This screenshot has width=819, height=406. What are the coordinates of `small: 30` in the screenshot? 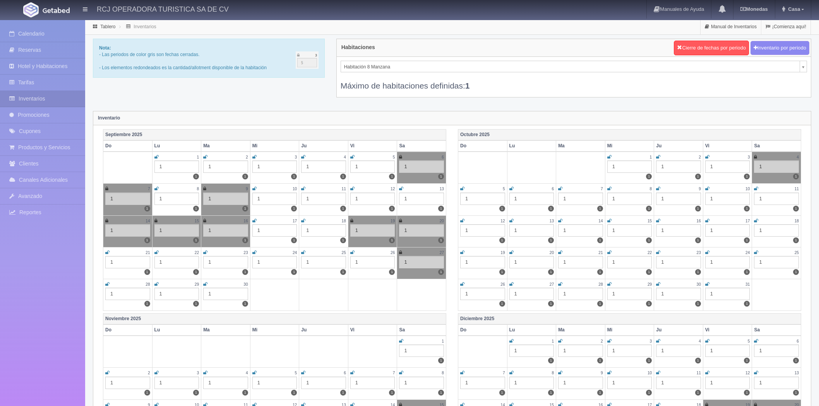 It's located at (698, 284).